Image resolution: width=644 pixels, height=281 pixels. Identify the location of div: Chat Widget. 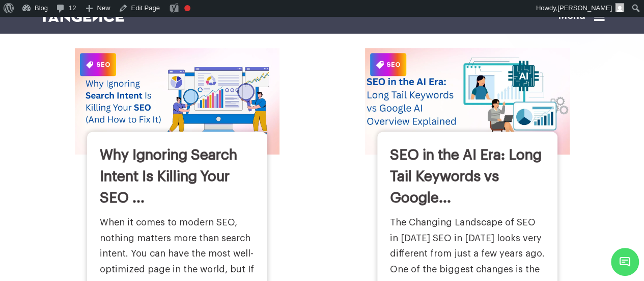
(625, 262).